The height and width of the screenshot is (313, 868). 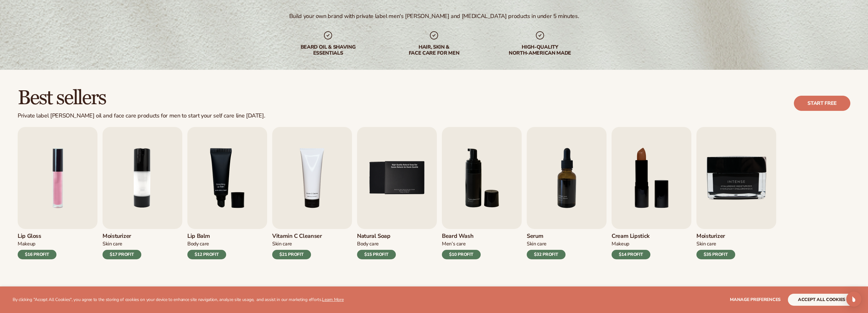 I want to click on div: $12 PROFIT, so click(x=207, y=255).